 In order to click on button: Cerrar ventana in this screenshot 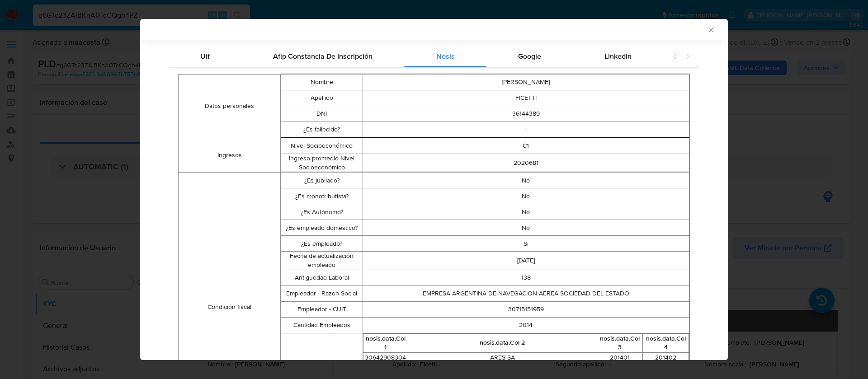, I will do `click(710, 29)`.